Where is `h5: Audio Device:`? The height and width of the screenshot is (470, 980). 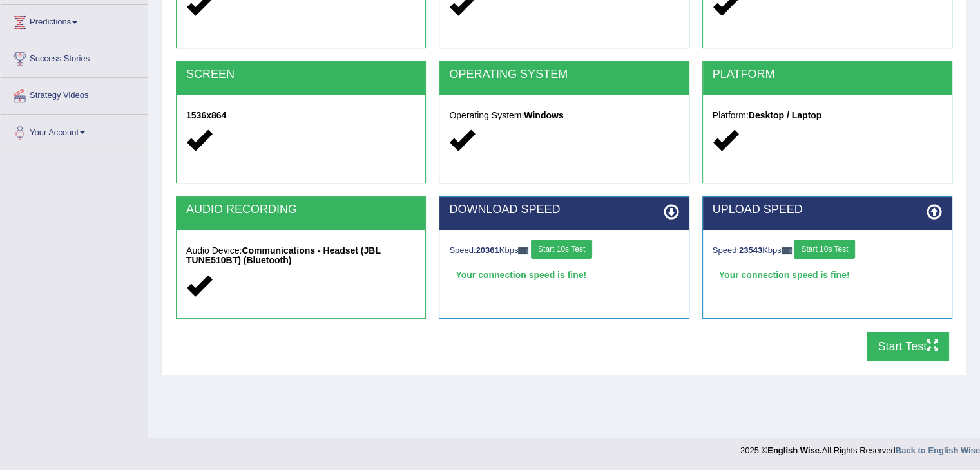 h5: Audio Device: is located at coordinates (301, 256).